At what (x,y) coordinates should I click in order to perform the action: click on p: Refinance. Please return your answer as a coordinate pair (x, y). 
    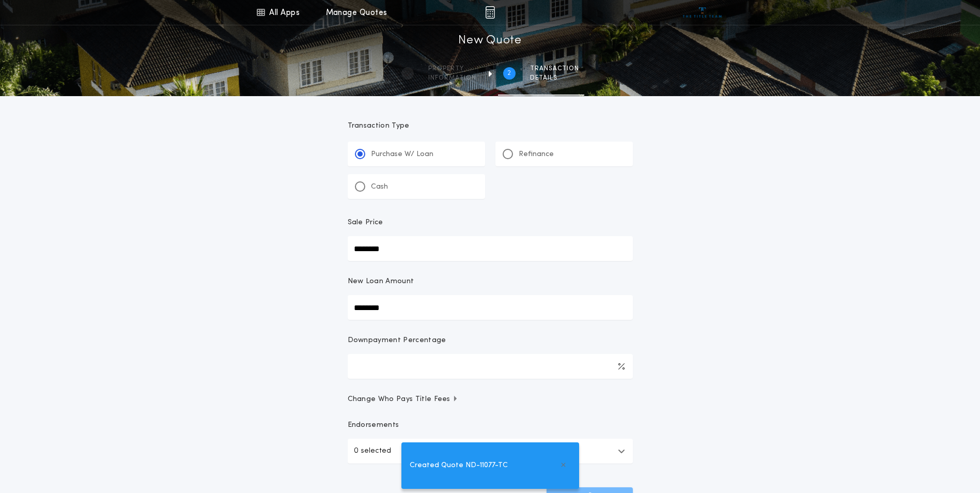
    Looking at the image, I should click on (536, 155).